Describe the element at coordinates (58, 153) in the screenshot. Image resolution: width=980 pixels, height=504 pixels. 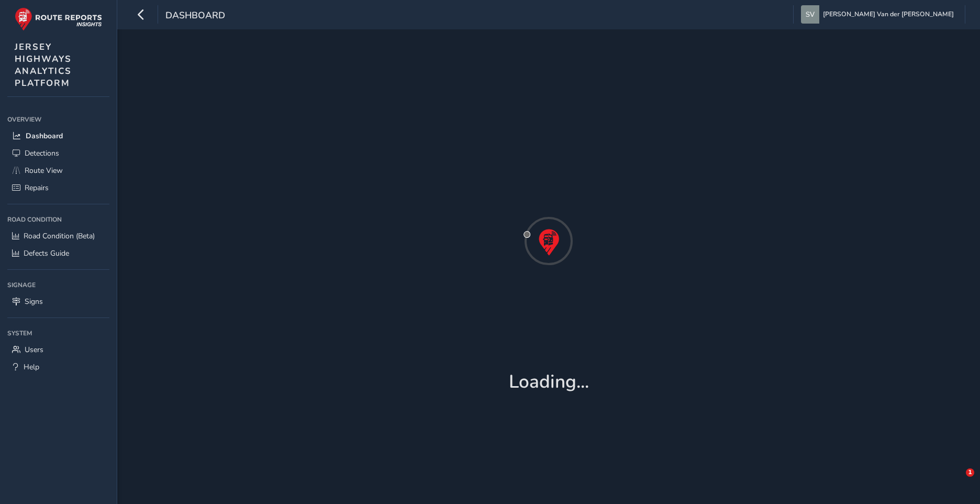
I see `a: Detections` at that location.